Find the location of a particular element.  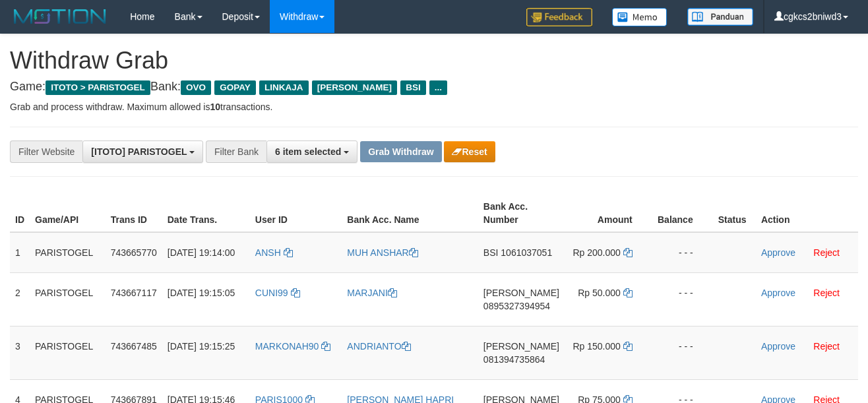

div: Filter Website is located at coordinates (47, 152).